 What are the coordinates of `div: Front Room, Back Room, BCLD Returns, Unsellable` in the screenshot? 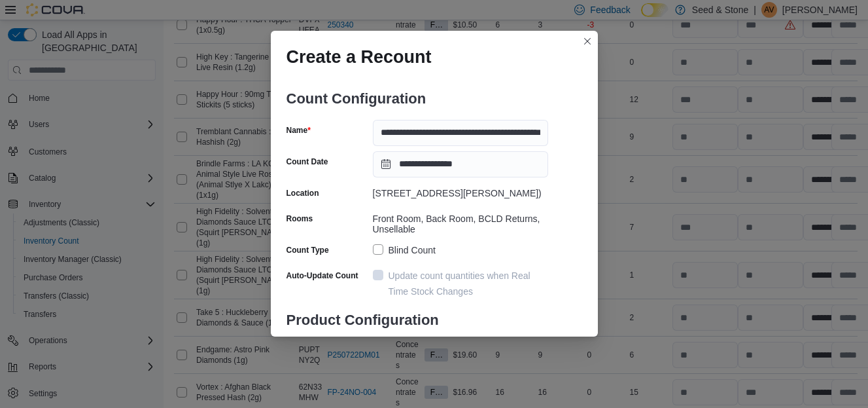 It's located at (460, 222).